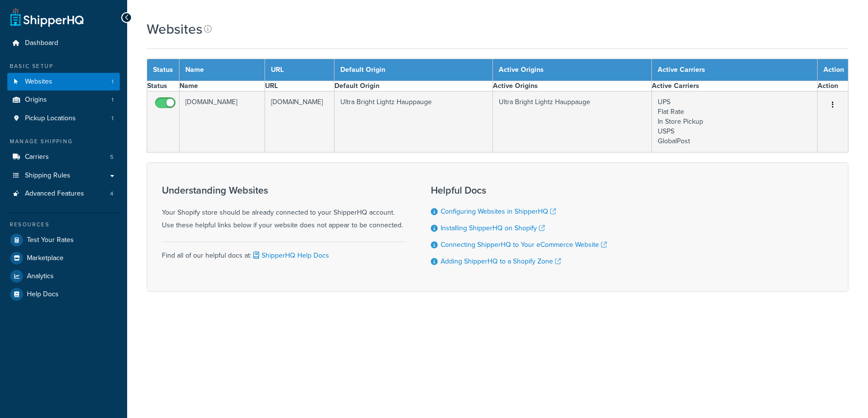 This screenshot has height=418, width=868. Describe the element at coordinates (37, 157) in the screenshot. I see `span: Carriers` at that location.